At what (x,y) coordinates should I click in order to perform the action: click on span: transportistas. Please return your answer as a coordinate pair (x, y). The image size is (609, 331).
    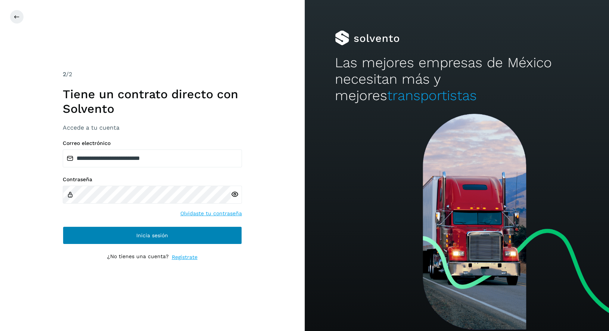
    Looking at the image, I should click on (432, 95).